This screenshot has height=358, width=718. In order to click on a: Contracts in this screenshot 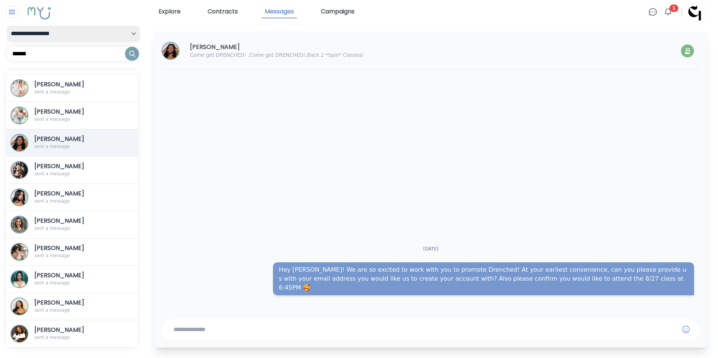, I will do `click(222, 12)`.